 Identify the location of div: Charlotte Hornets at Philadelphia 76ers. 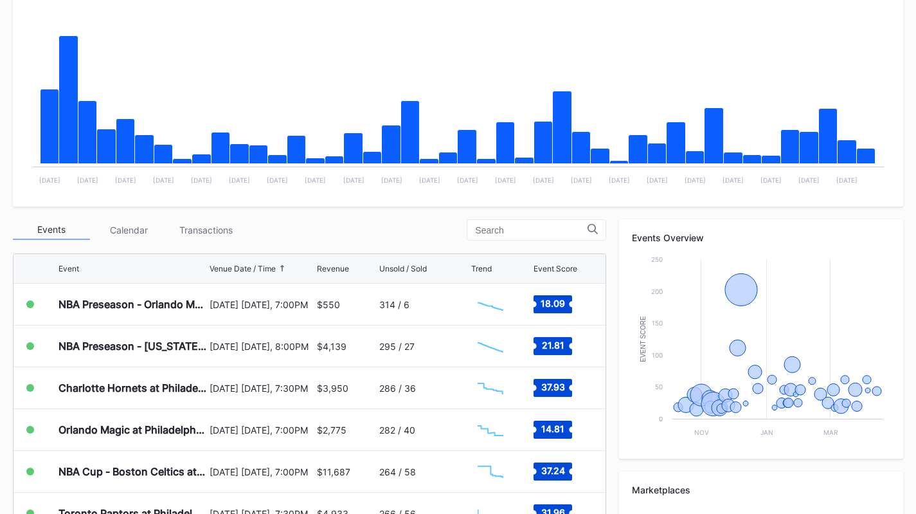
(132, 388).